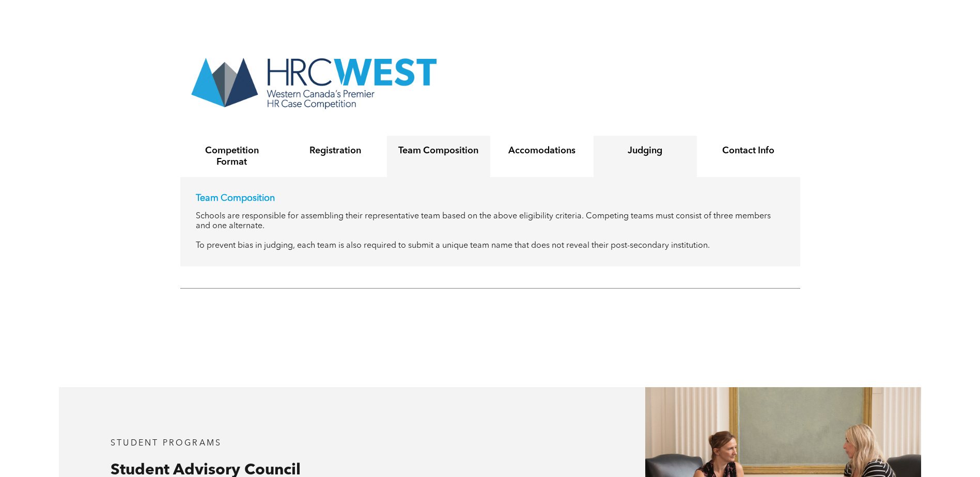 The width and height of the screenshot is (980, 477). What do you see at coordinates (313, 82) in the screenshot?
I see `img: The logo for hrc west western canada 's premier hr case competition` at bounding box center [313, 82].